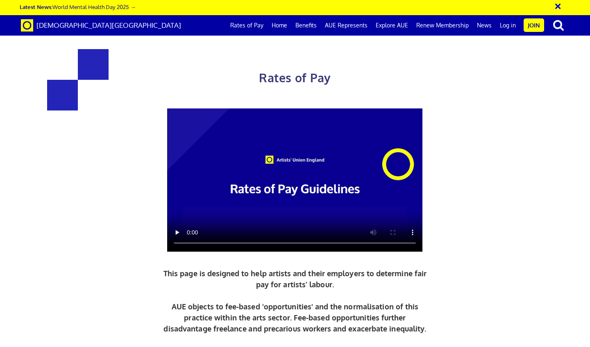 This screenshot has height=347, width=590. What do you see at coordinates (279, 25) in the screenshot?
I see `a: Home` at bounding box center [279, 25].